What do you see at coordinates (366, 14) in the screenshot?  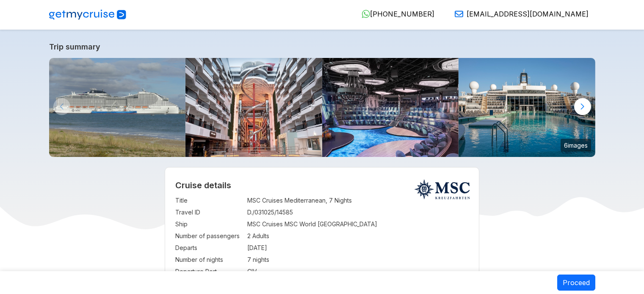 I see `img: WhatsApp` at bounding box center [366, 14].